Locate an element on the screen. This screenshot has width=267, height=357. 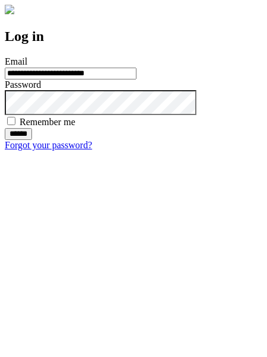
img: logo-4e3dc11c47720685a147b03b5a06dd966a58ff35d612b21f08c02c0306f2b779.png is located at coordinates (9, 9).